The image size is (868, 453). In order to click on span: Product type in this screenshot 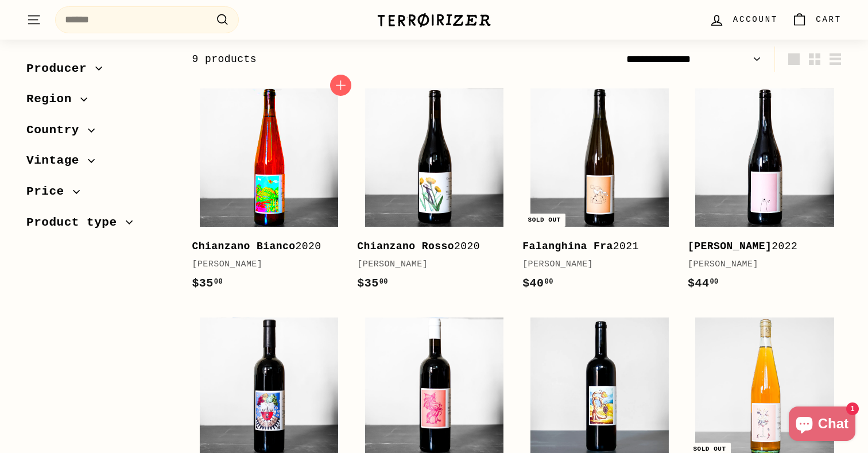, I will do `click(76, 223)`.